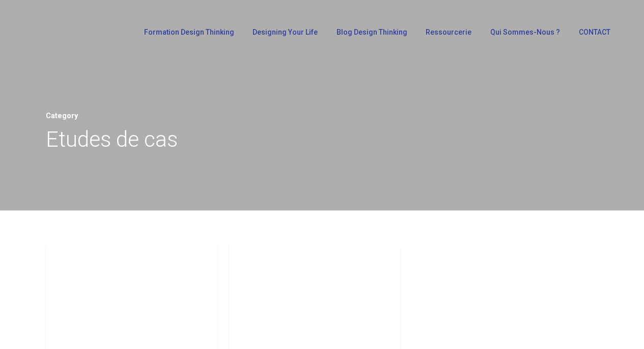 The height and width of the screenshot is (349, 644). What do you see at coordinates (525, 32) in the screenshot?
I see `span: Qui sommes-nous ?` at bounding box center [525, 32].